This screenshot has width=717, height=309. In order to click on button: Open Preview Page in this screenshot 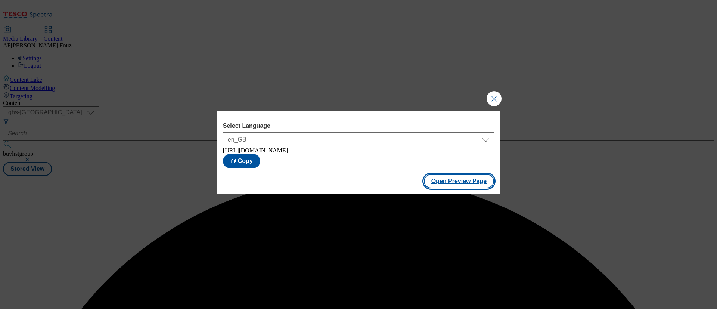, I will do `click(459, 181)`.